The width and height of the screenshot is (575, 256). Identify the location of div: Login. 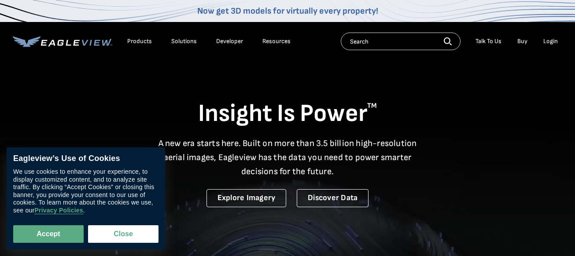
(551, 41).